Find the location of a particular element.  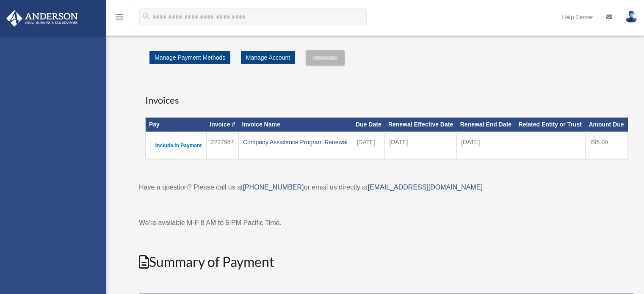

img: Anderson Advisors Platinum Portal is located at coordinates (42, 18).